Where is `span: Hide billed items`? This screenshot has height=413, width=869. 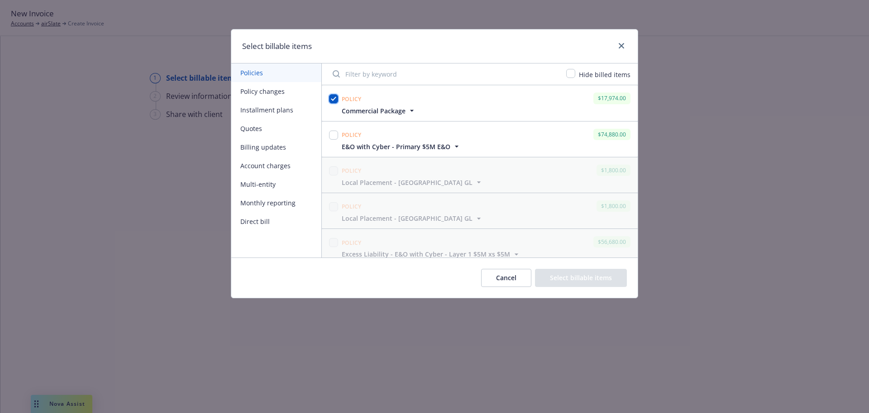 span: Hide billed items is located at coordinates (605, 74).